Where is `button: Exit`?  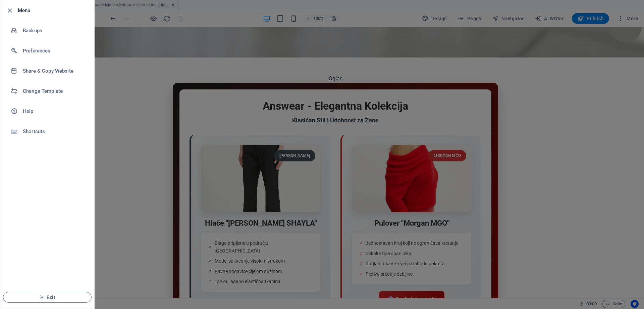 button: Exit is located at coordinates (47, 297).